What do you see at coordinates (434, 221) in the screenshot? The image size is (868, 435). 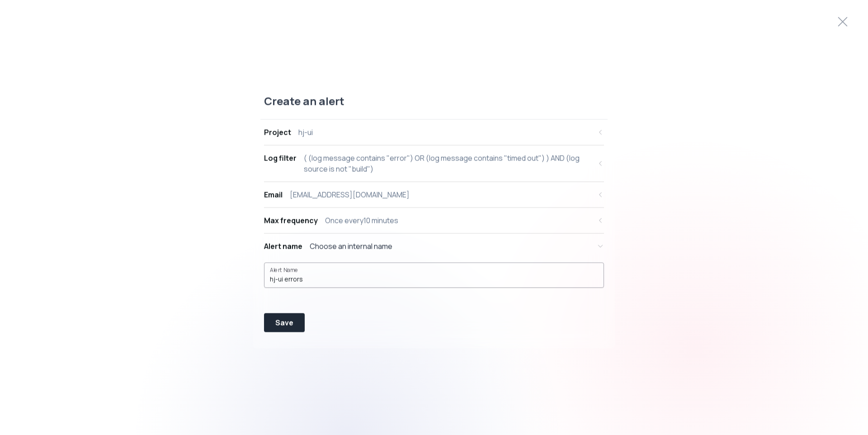 I see `button: Max frequencyOnce every10 minutes` at bounding box center [434, 221].